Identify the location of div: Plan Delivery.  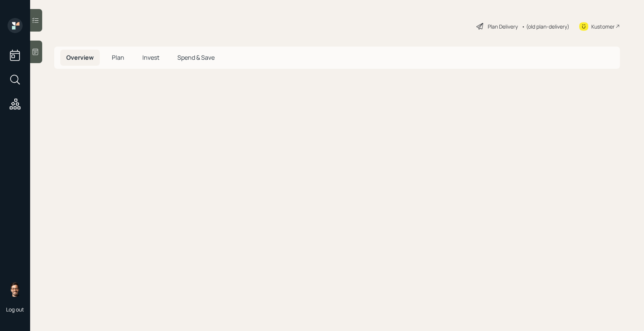
(502, 26).